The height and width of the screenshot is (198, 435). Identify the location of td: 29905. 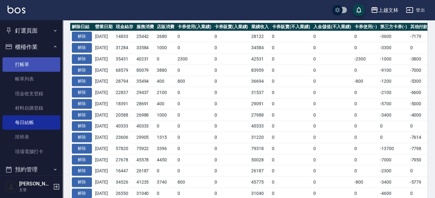
(145, 138).